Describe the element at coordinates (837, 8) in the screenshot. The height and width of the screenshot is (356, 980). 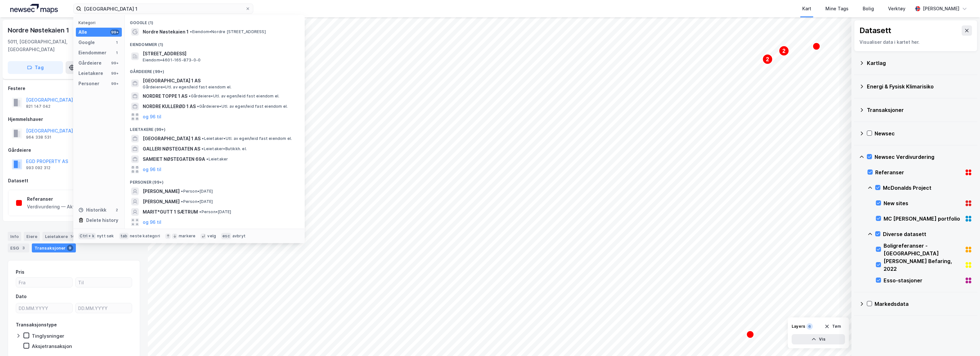
I see `div: Mine Tags` at that location.